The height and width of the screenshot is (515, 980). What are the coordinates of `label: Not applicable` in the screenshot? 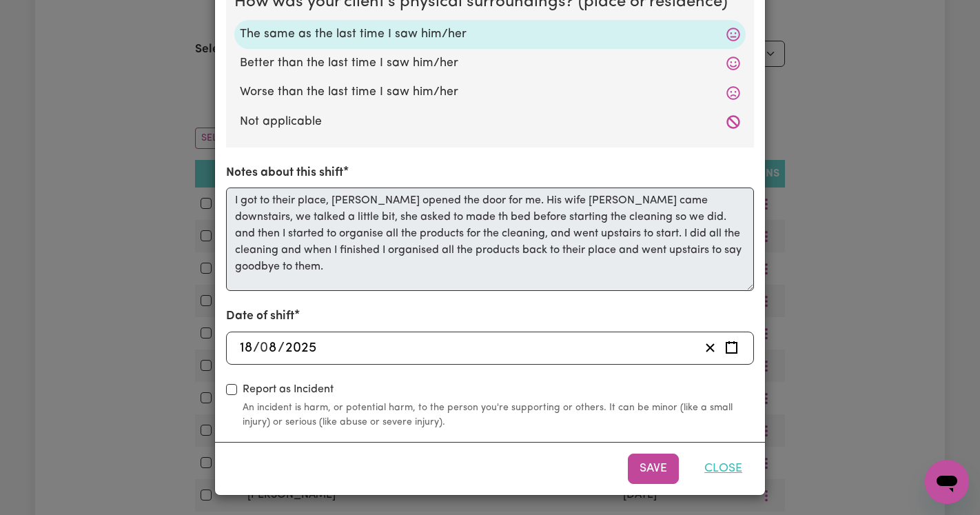 It's located at (490, 122).